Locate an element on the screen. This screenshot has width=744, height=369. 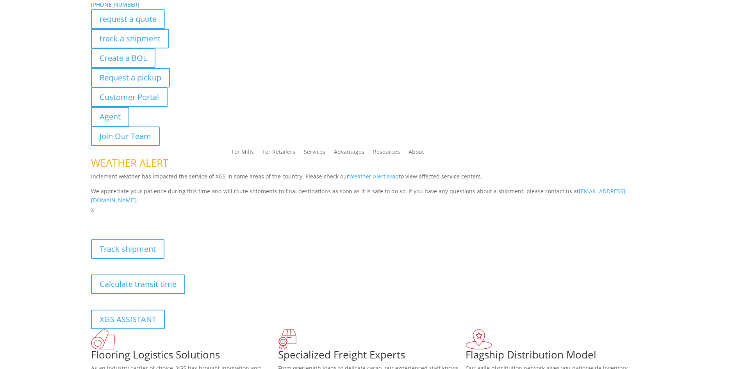
a: Join Our Team is located at coordinates (125, 136).